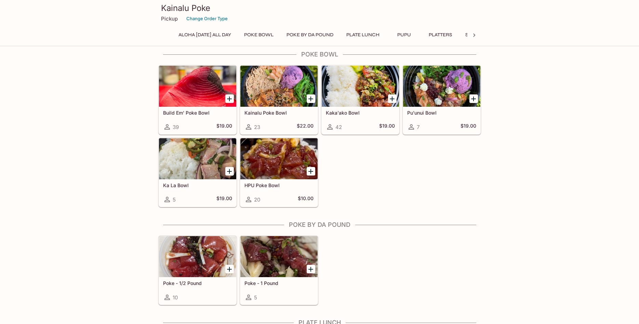 This screenshot has height=324, width=639. What do you see at coordinates (279, 185) in the screenshot?
I see `h5: HPU Poke Bowl` at bounding box center [279, 185].